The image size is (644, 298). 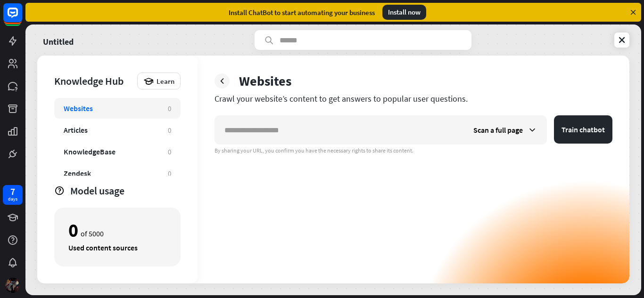 I want to click on a: 7 days, so click(x=13, y=195).